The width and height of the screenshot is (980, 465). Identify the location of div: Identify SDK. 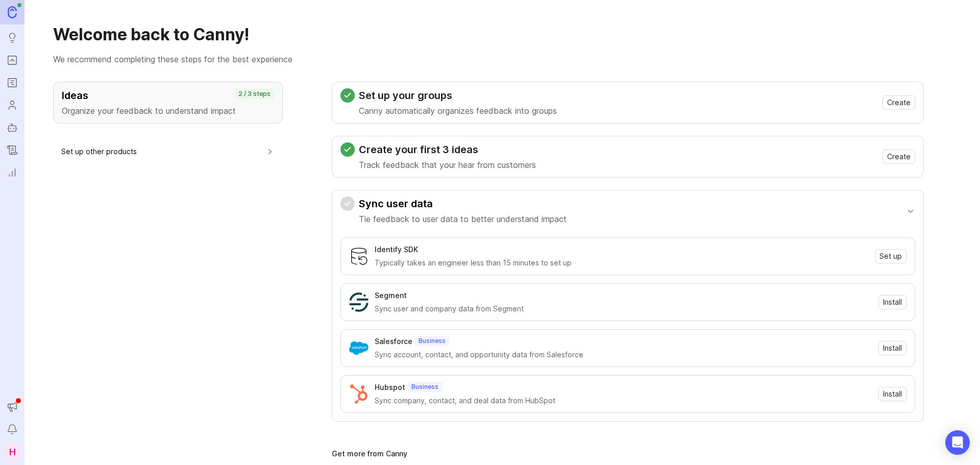
(396, 249).